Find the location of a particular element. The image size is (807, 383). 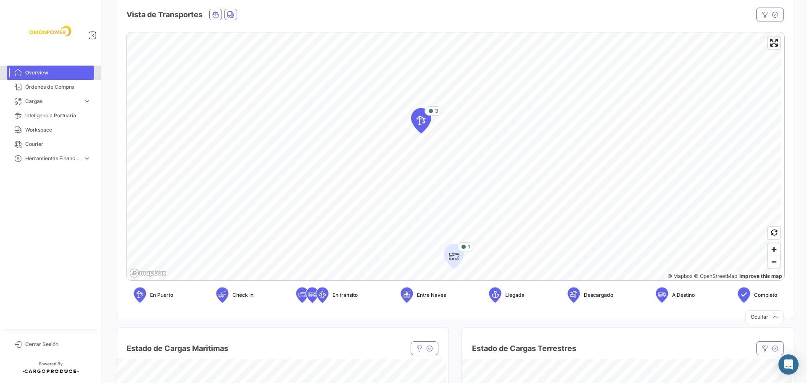

button: Zoom in is located at coordinates (774, 249).